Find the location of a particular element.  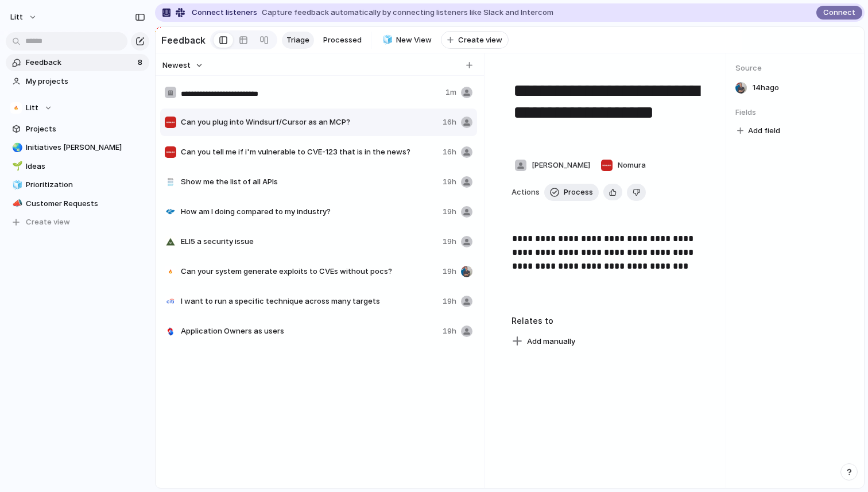

button: Process is located at coordinates (571, 192).